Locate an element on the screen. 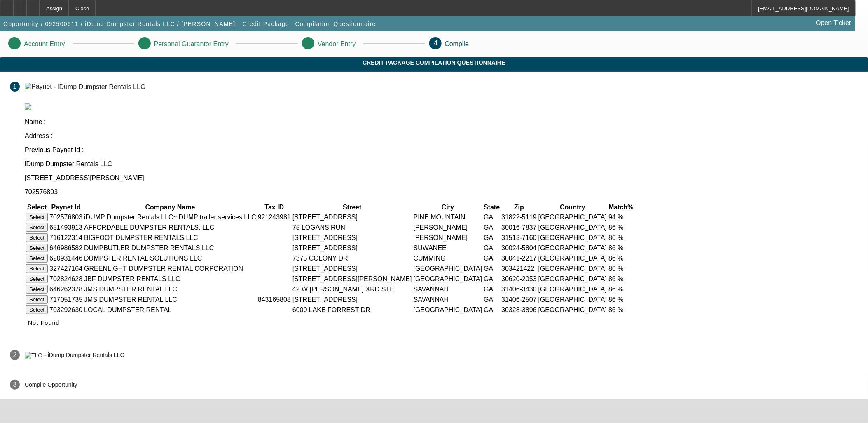 Image resolution: width=868 pixels, height=423 pixels. td: 703292630 is located at coordinates (66, 310).